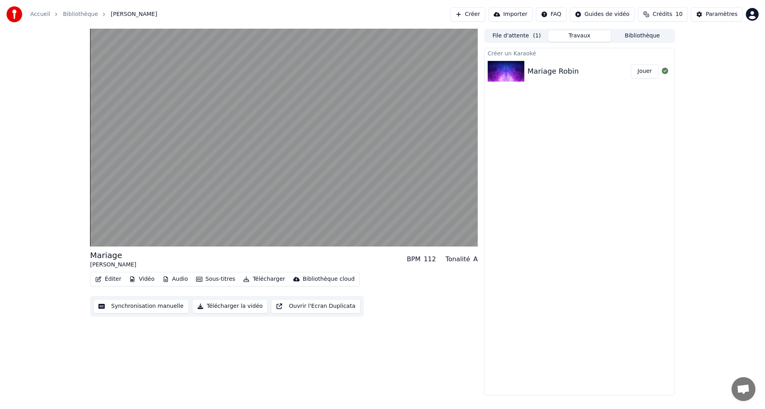 The height and width of the screenshot is (409, 765). Describe the element at coordinates (475, 259) in the screenshot. I see `div: A` at that location.